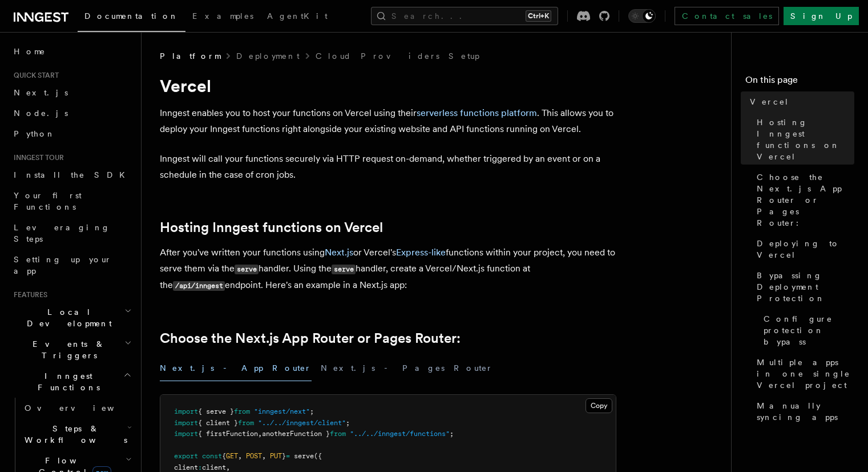 The image size is (868, 472). What do you see at coordinates (132, 18) in the screenshot?
I see `a: Documentation` at bounding box center [132, 18].